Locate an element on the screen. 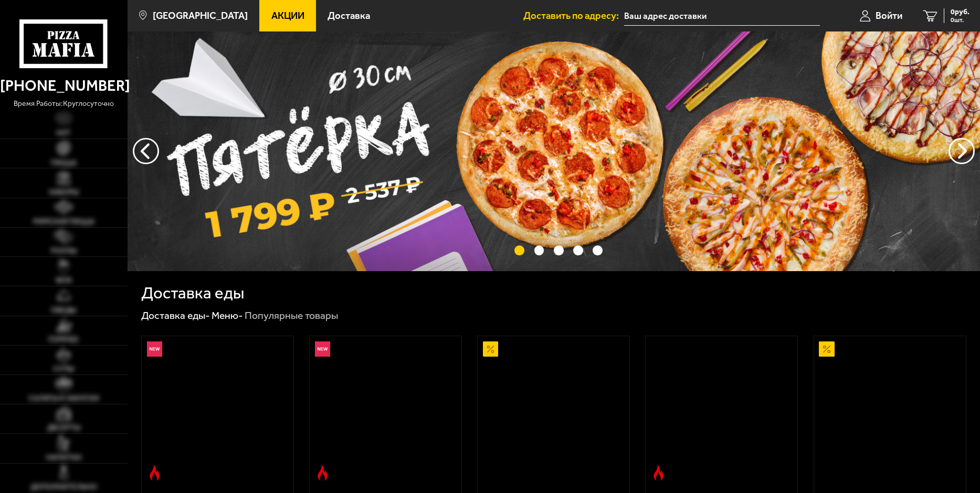  span: Горячее is located at coordinates (64, 340).